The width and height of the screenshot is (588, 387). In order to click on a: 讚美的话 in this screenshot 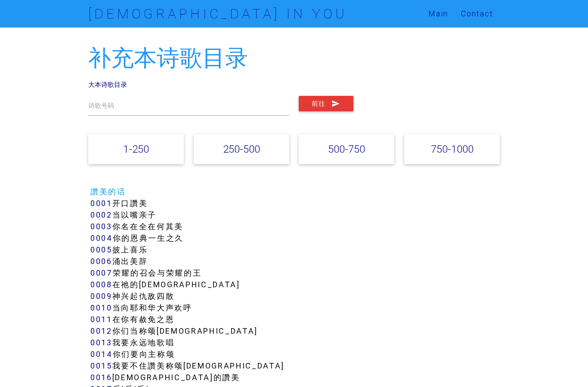, I will do `click(108, 191)`.